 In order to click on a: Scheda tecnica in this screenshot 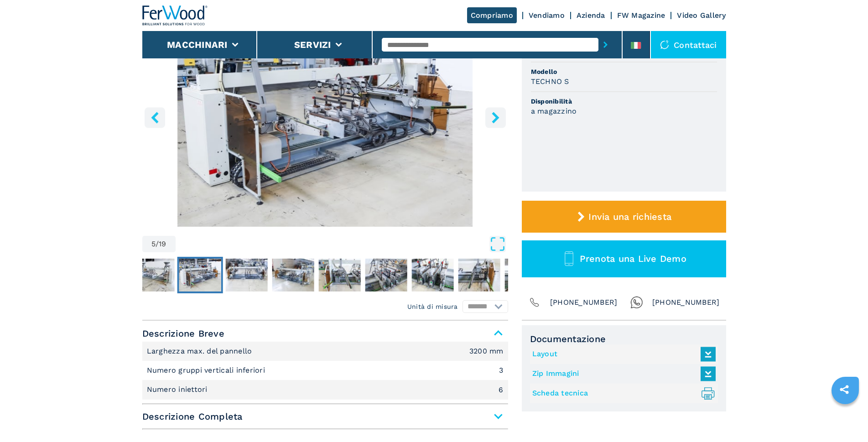, I will do `click(622, 393)`.